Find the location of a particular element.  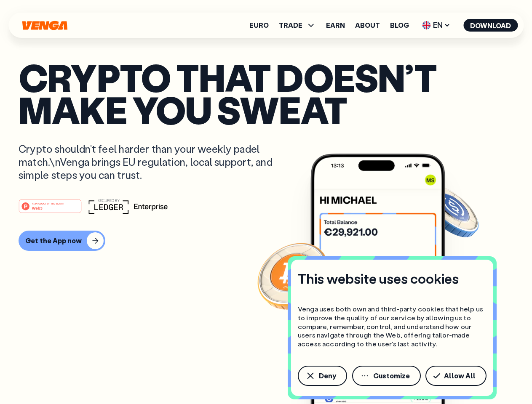

div: Get the App now is located at coordinates (54, 241).